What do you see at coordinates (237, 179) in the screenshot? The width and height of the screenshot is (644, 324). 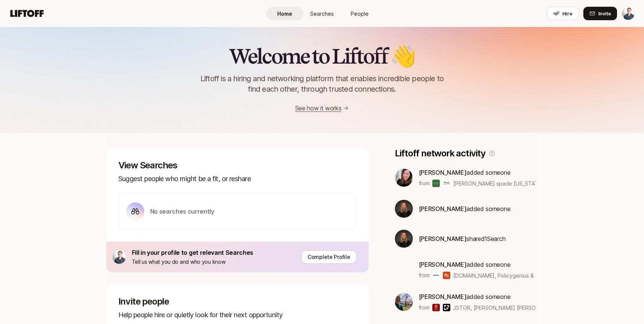 I see `p: Suggest people who might be a fit, or reshare` at bounding box center [237, 179].